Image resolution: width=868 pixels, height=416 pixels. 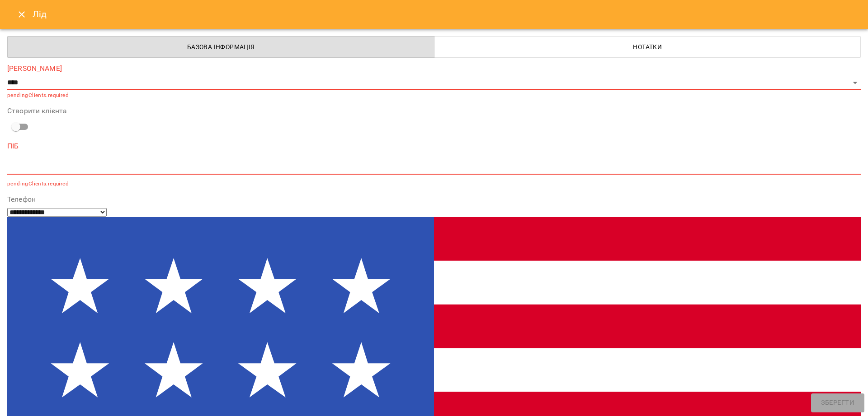 What do you see at coordinates (221, 47) in the screenshot?
I see `span: Базова інформація` at bounding box center [221, 47].